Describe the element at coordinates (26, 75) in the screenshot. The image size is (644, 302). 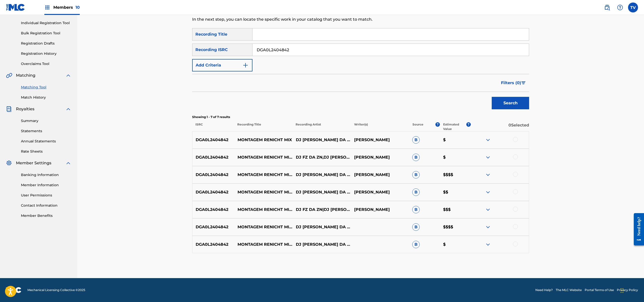
I see `span: Matching` at that location.